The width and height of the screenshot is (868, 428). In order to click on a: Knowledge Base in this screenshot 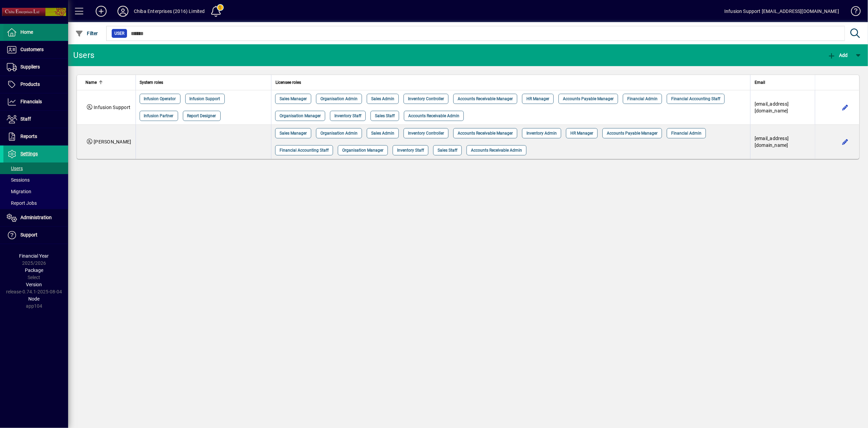, I will do `click(853, 12)`.